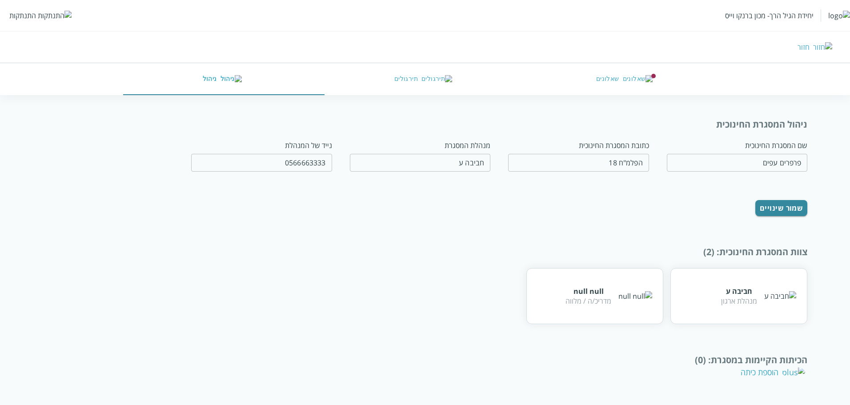 The image size is (850, 405). I want to click on img: תירגולים, so click(437, 79).